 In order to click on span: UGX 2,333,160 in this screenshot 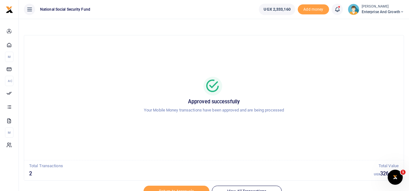, I will do `click(277, 9)`.